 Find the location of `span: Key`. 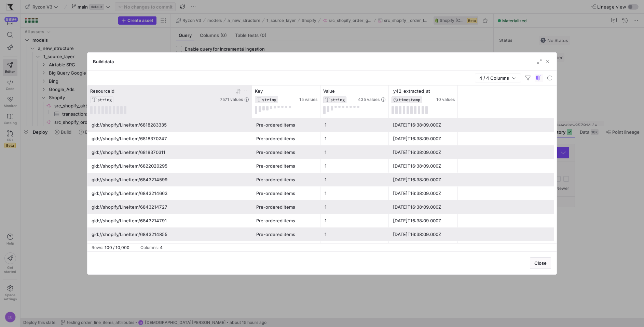

span: Key is located at coordinates (259, 91).